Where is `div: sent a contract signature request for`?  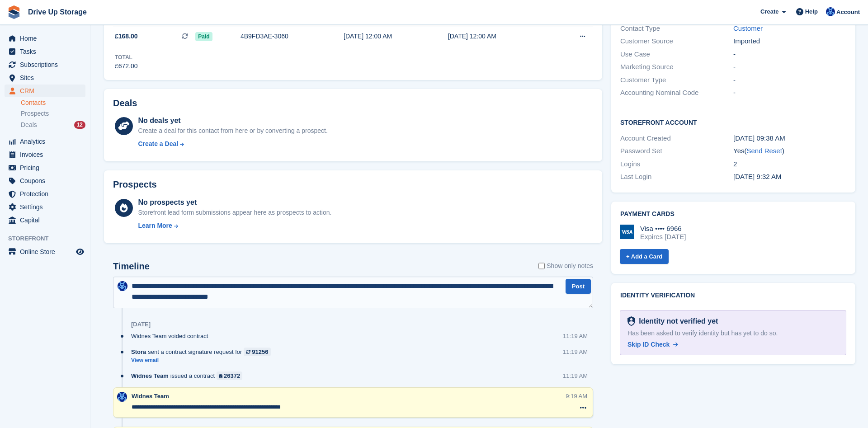
div: sent a contract signature request for is located at coordinates (203, 351).